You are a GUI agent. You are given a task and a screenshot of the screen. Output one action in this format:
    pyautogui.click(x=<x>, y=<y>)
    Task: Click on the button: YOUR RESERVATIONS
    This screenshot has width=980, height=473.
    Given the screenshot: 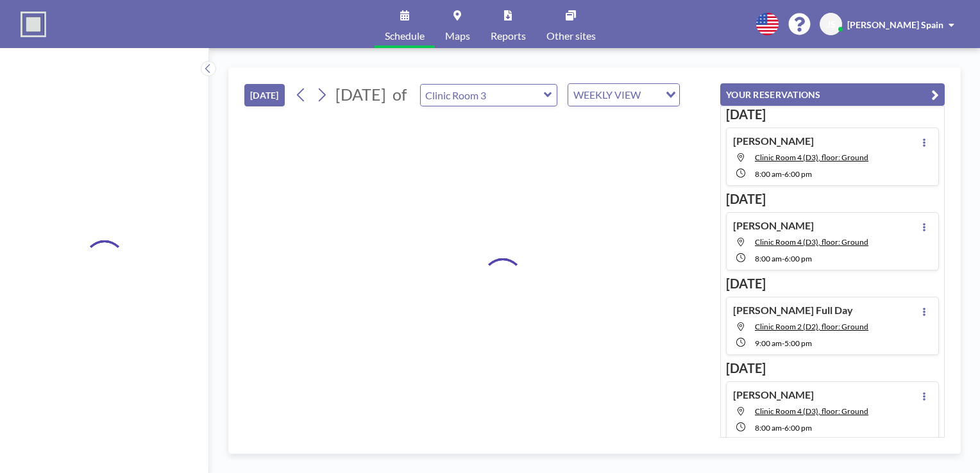 What is the action you would take?
    pyautogui.click(x=833, y=94)
    